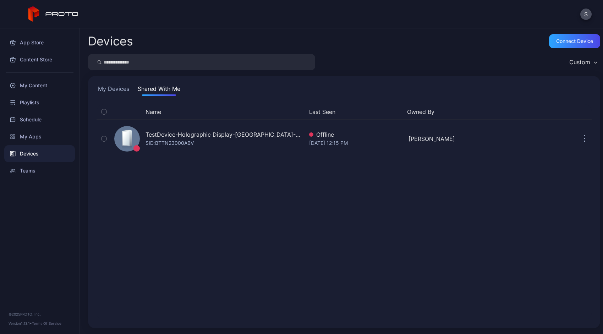 This screenshot has height=334, width=603. Describe the element at coordinates (575, 41) in the screenshot. I see `button: Connect device` at that location.